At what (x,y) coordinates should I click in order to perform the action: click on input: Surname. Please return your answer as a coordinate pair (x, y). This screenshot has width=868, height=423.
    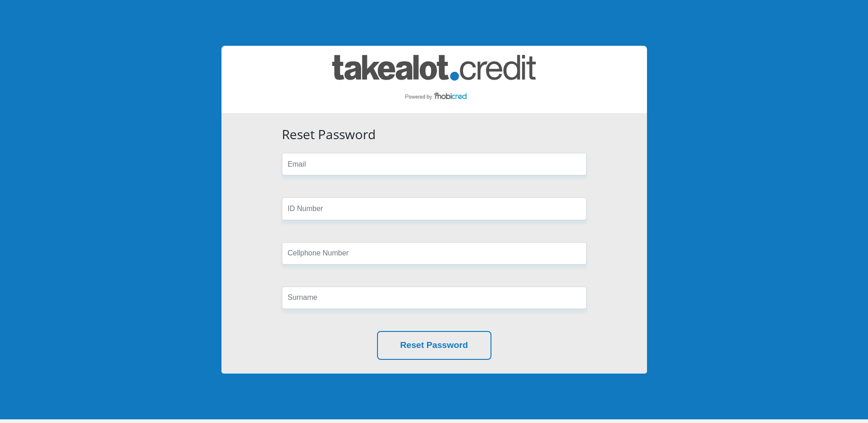
    Looking at the image, I should click on (435, 297).